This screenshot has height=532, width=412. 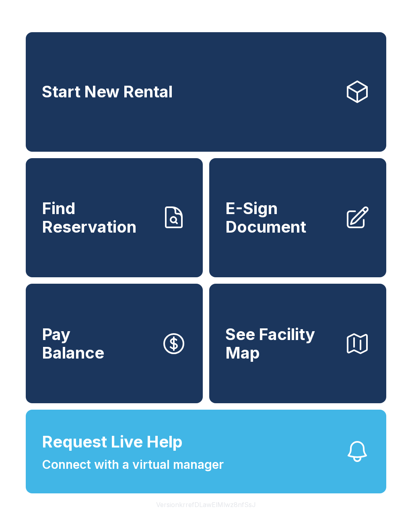 I want to click on span: Find Reservation, so click(x=98, y=217).